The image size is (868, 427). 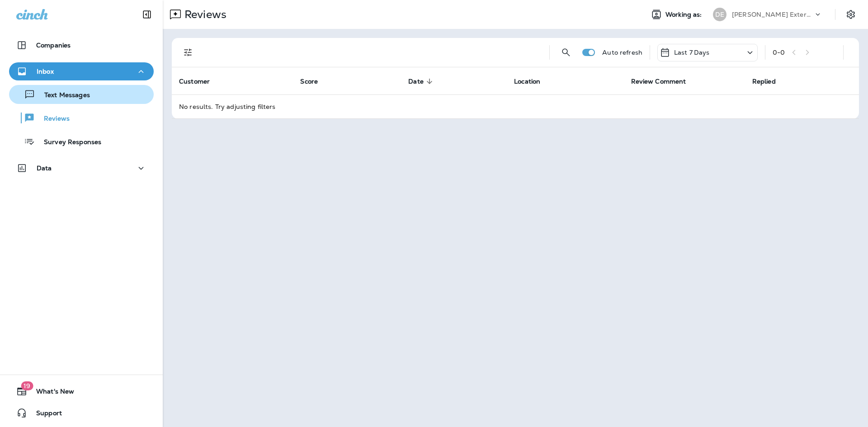 I want to click on p: Auto refresh, so click(x=622, y=52).